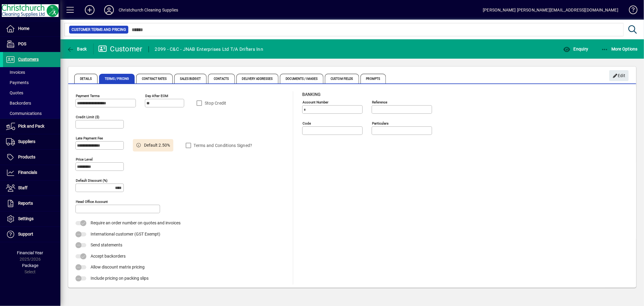 The height and width of the screenshot is (306, 644). What do you see at coordinates (31, 126) in the screenshot?
I see `a: Pick and Pack` at bounding box center [31, 126].